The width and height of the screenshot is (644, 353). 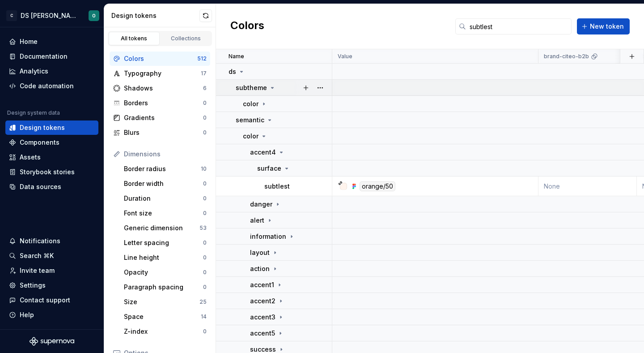 I want to click on div: Border radius, so click(x=163, y=169).